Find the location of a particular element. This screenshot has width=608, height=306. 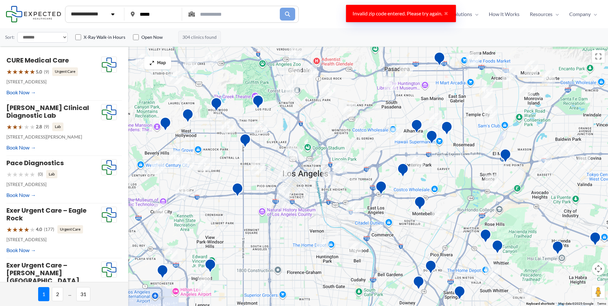

a: Exer Urgent Care – Eagle Rock is located at coordinates (46, 214).